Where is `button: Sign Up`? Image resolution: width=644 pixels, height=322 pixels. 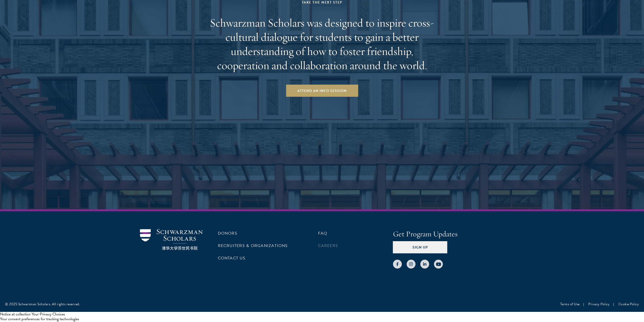 button: Sign Up is located at coordinates (420, 247).